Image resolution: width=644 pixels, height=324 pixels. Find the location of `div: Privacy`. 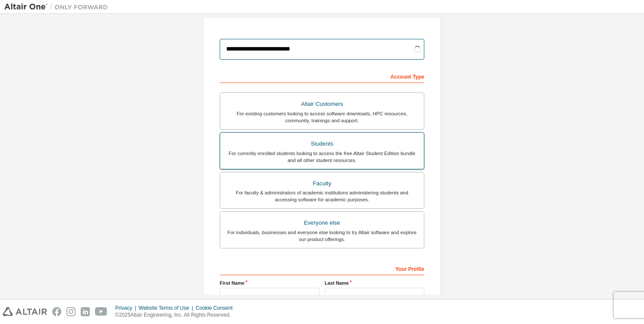

div: Privacy is located at coordinates (127, 308).